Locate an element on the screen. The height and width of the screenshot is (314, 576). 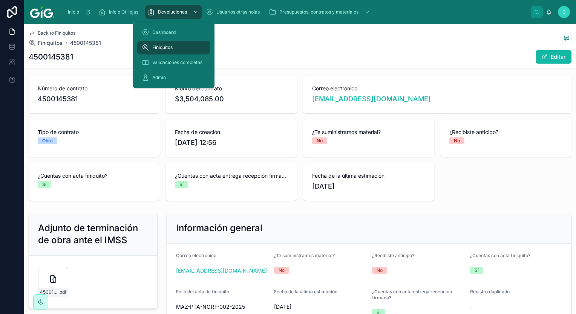
span: Tipo de contrato is located at coordinates (94, 132).